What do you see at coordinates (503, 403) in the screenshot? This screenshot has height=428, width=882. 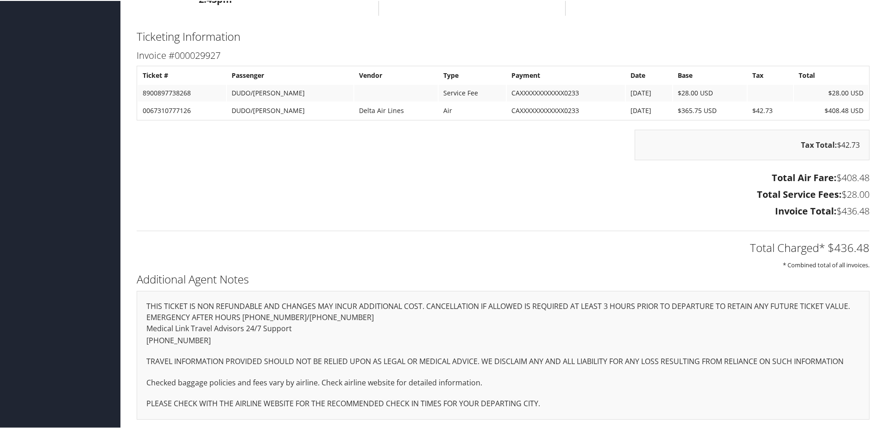 I see `p: PLEASE CHECK WITH THE AIRLINE WEBSITE FOR THE RECOMMENDED CHECK IN TIMES FOR YOUR DEPARTING CITY.` at bounding box center [503, 403].